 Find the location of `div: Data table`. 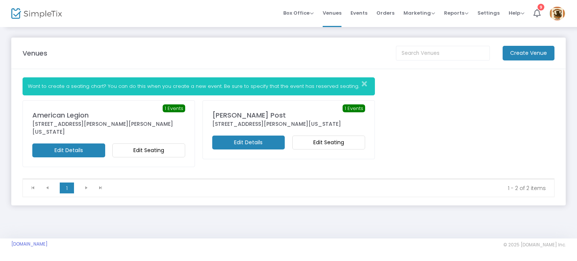

div: Data table is located at coordinates (289, 179).